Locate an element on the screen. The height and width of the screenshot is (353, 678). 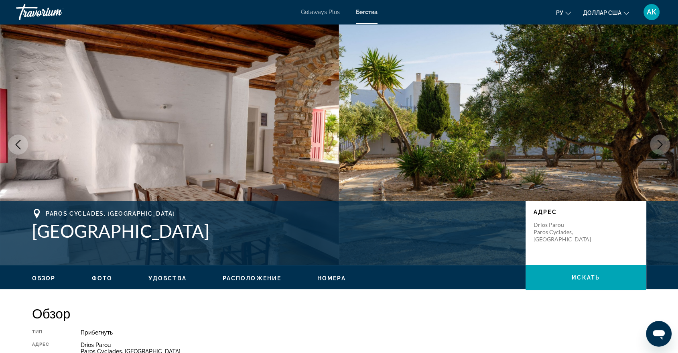
font: АК is located at coordinates (652, 12).